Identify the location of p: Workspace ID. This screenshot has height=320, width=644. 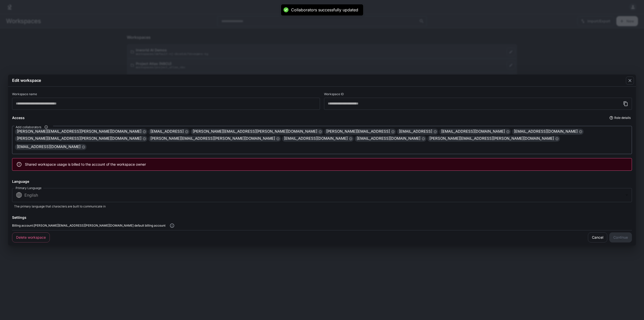
(334, 94).